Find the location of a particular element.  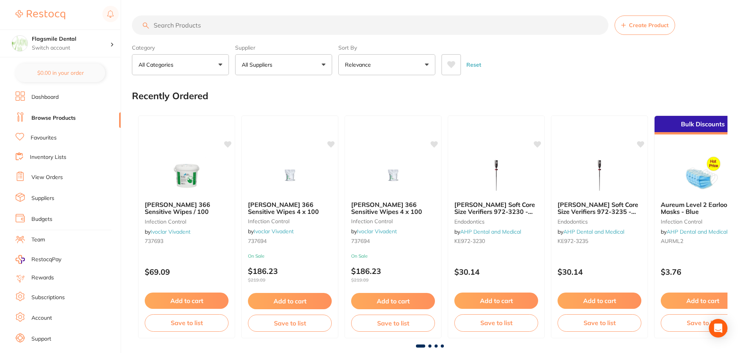

button: All Suppliers is located at coordinates (284, 65).